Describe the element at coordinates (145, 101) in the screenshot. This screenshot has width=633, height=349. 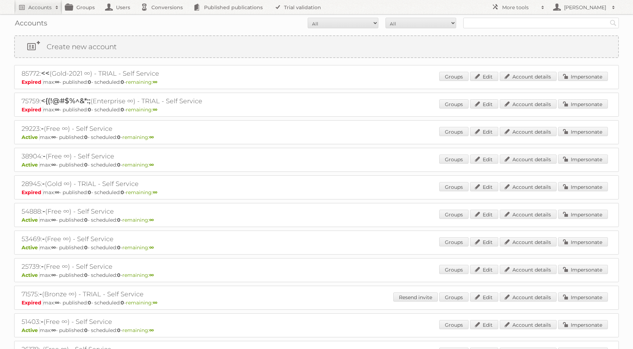
I see `h2: 75759: (Enterprise ∞) - TRIAL - Self Service` at that location.